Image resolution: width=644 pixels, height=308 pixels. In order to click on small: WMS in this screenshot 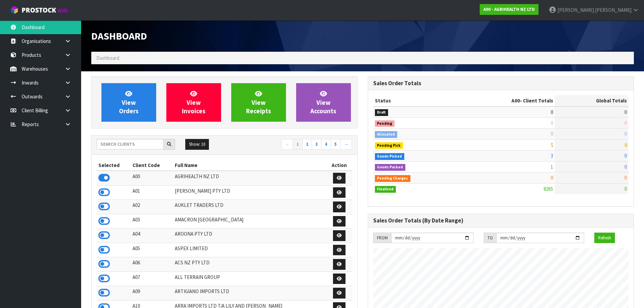, I will do `click(62, 10)`.